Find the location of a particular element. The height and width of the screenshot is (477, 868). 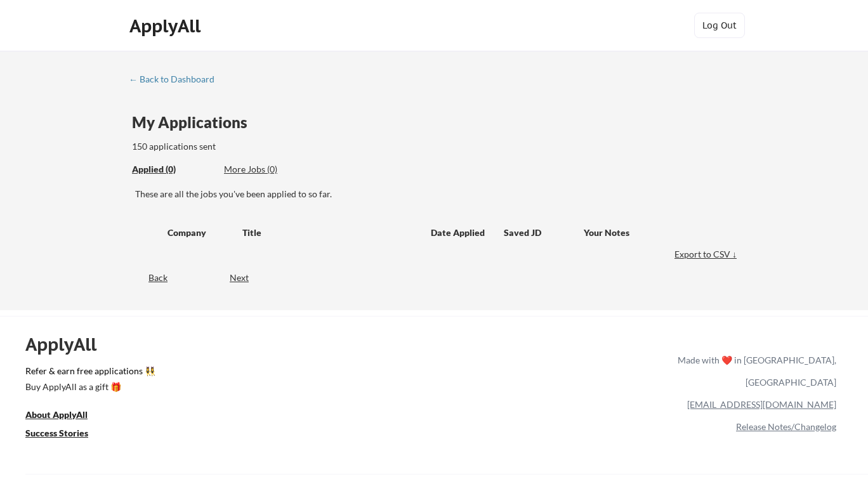

a: Buy ApplyAll as a gift 🎁 is located at coordinates (89, 387).